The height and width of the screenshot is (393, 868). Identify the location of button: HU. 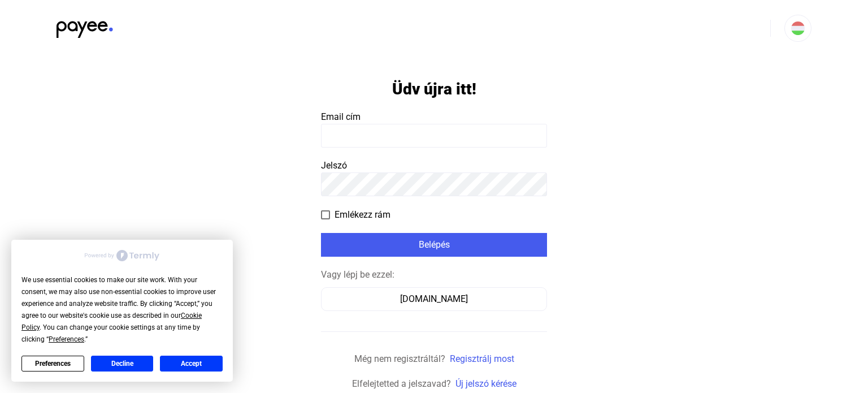
(798, 28).